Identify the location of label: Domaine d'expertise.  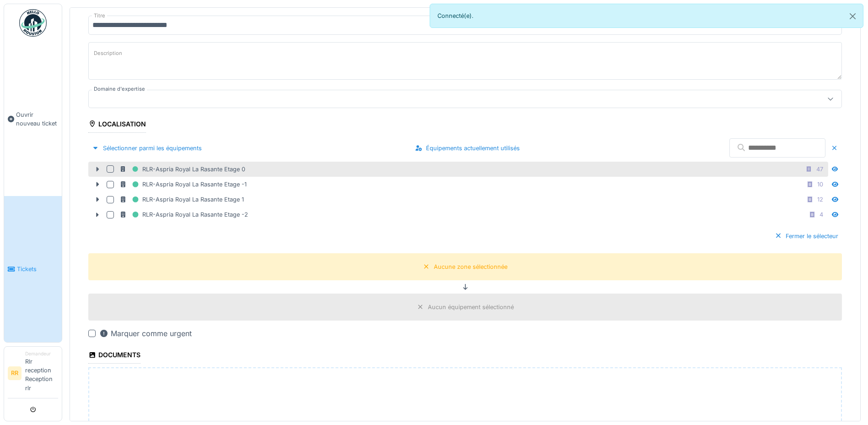
(119, 89).